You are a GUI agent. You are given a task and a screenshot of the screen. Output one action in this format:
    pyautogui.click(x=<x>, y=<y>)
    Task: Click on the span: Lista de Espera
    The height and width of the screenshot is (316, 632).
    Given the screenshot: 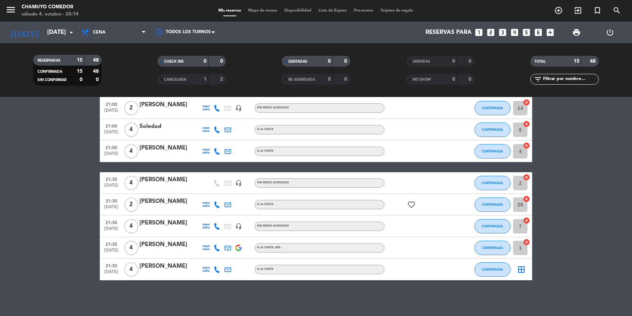 What is the action you would take?
    pyautogui.click(x=333, y=10)
    